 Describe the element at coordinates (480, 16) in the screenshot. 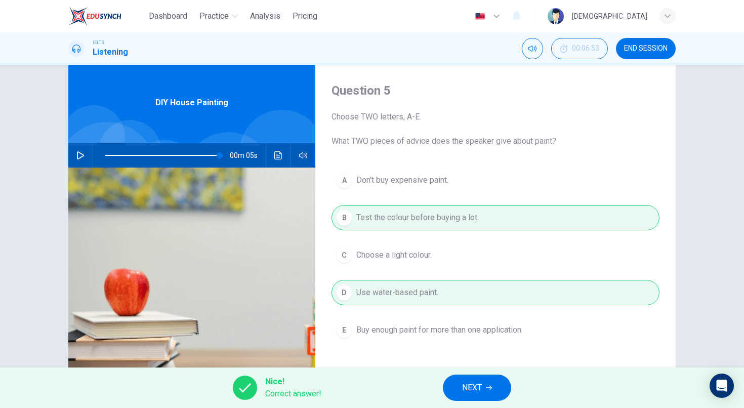

I see `img: en` at that location.